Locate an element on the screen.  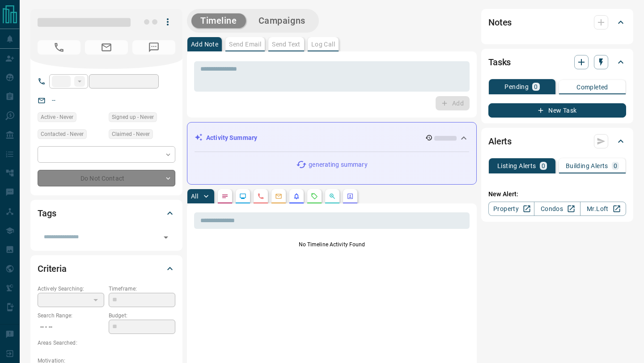
span: No Email is located at coordinates (106, 47).